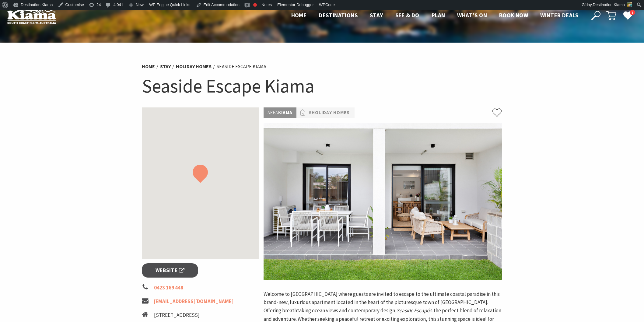 Image resolution: width=644 pixels, height=322 pixels. I want to click on a: 1, so click(628, 15).